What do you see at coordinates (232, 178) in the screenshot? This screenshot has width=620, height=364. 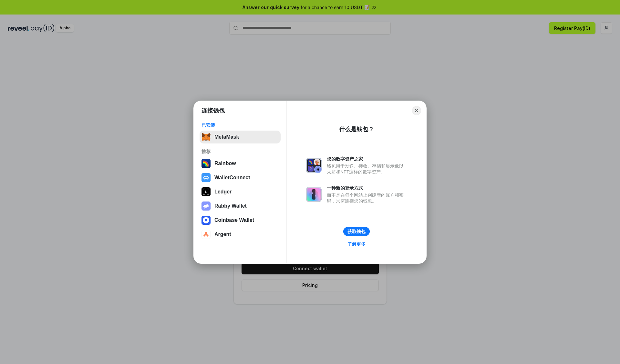 I see `div: WalletConnect` at bounding box center [232, 178].